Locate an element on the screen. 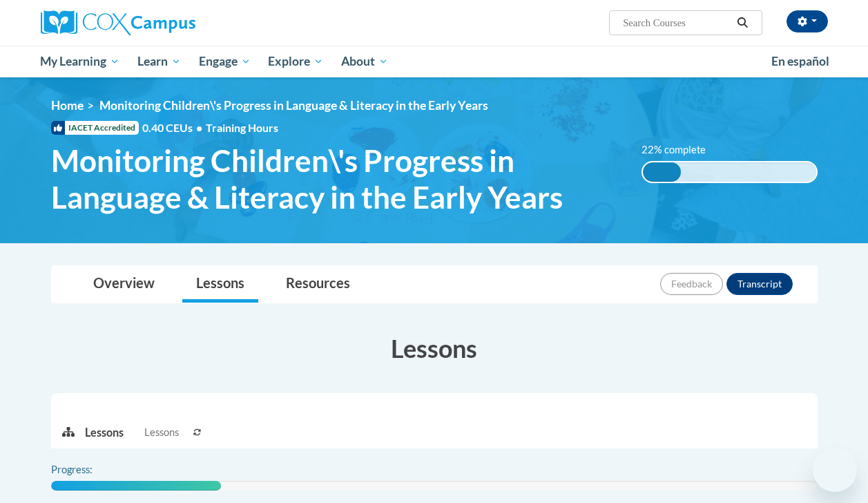  div: Main menu is located at coordinates (434, 61).